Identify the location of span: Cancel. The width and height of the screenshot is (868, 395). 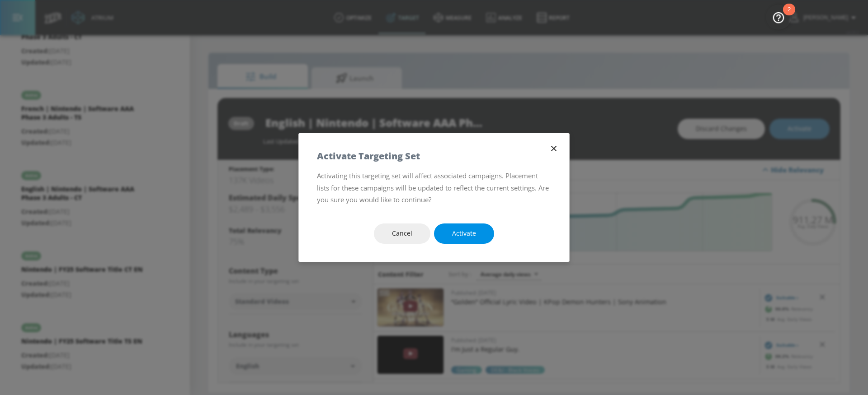
(402, 233).